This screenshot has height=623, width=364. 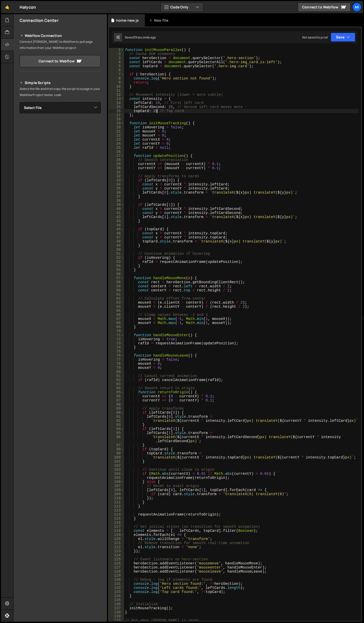 What do you see at coordinates (116, 78) in the screenshot?
I see `div: 8` at bounding box center [116, 78].